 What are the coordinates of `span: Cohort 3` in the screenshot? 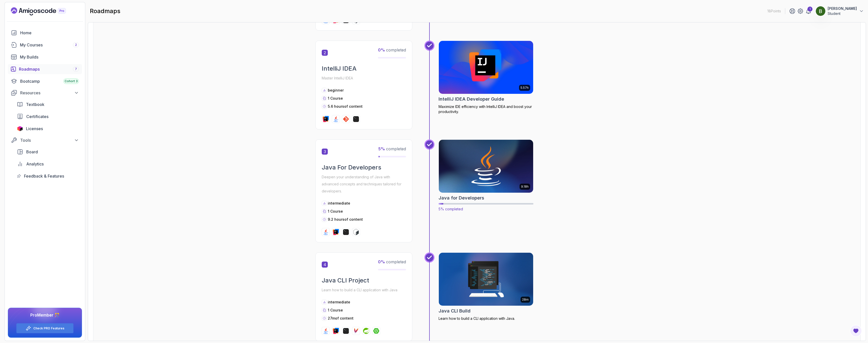 It's located at (71, 81).